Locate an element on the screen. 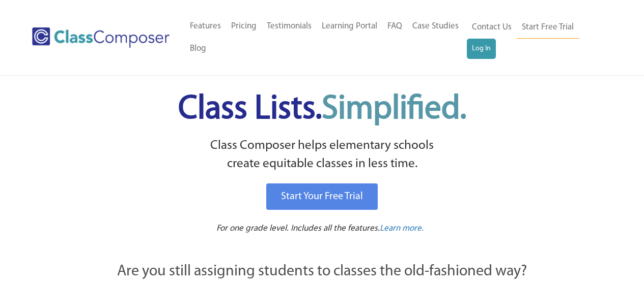 Image resolution: width=644 pixels, height=284 pixels. a: Features is located at coordinates (205, 26).